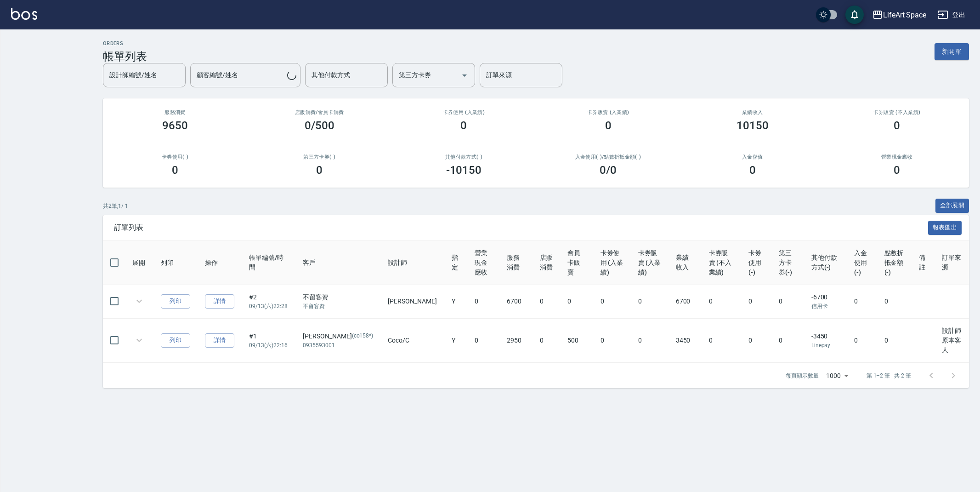 Image resolution: width=980 pixels, height=492 pixels. I want to click on th: 展開, so click(140, 263).